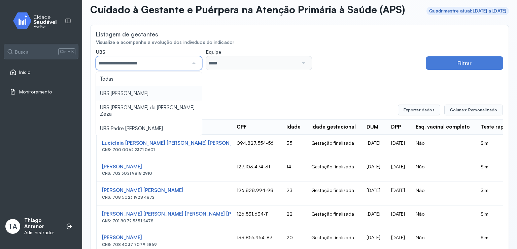  Describe the element at coordinates (294, 193) in the screenshot. I see `td: 23` at that location.